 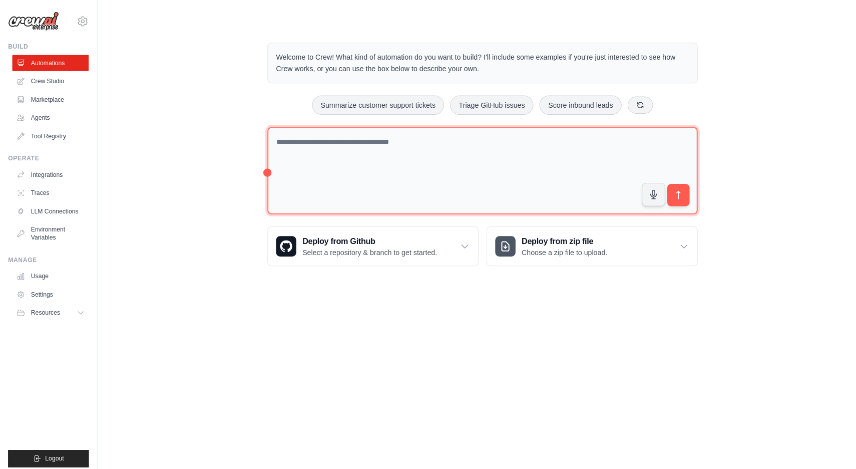 I want to click on span: Step 1, so click(x=682, y=383).